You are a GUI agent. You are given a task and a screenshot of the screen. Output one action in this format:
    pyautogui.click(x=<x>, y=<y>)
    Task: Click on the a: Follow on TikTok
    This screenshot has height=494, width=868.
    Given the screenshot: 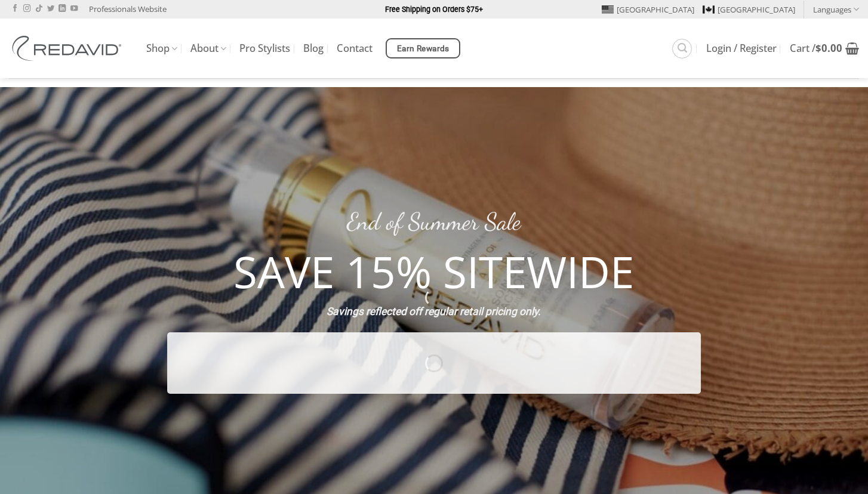 What is the action you would take?
    pyautogui.click(x=39, y=9)
    